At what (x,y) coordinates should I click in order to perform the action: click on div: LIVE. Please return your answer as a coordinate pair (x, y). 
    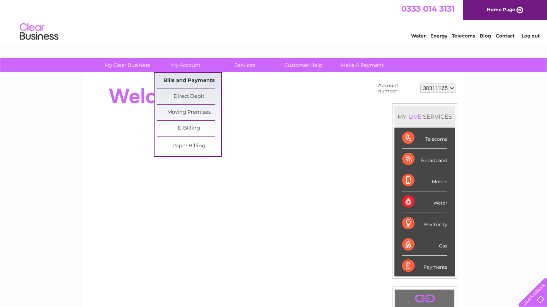
    Looking at the image, I should click on (415, 116).